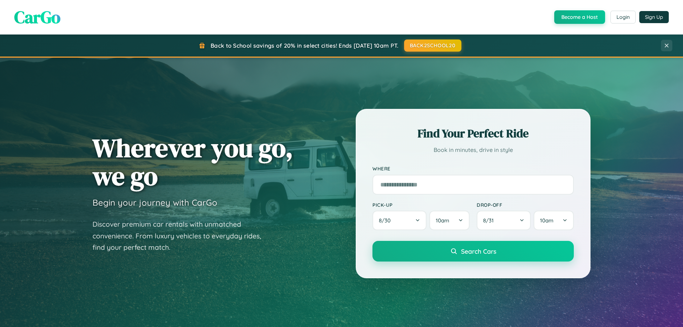 This screenshot has height=327, width=683. Describe the element at coordinates (193, 162) in the screenshot. I see `h1: Wherever you go, we go` at that location.